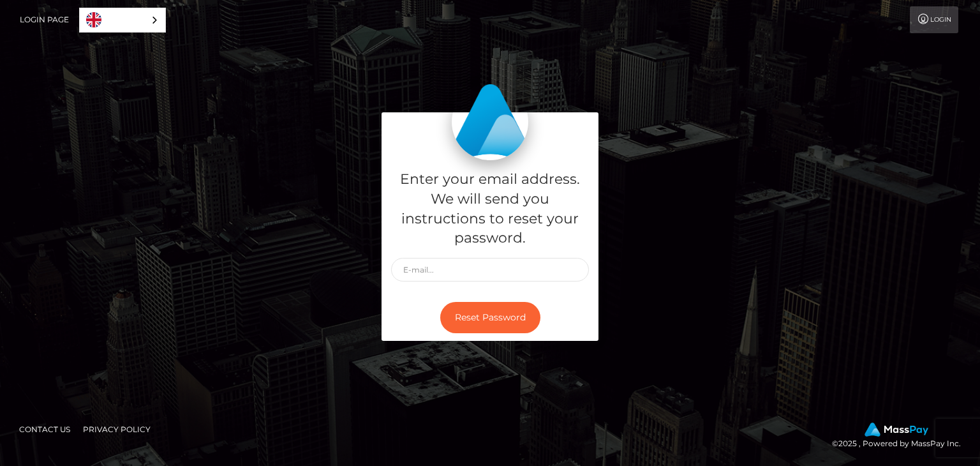  Describe the element at coordinates (490, 318) in the screenshot. I see `button: Reset Password` at that location.